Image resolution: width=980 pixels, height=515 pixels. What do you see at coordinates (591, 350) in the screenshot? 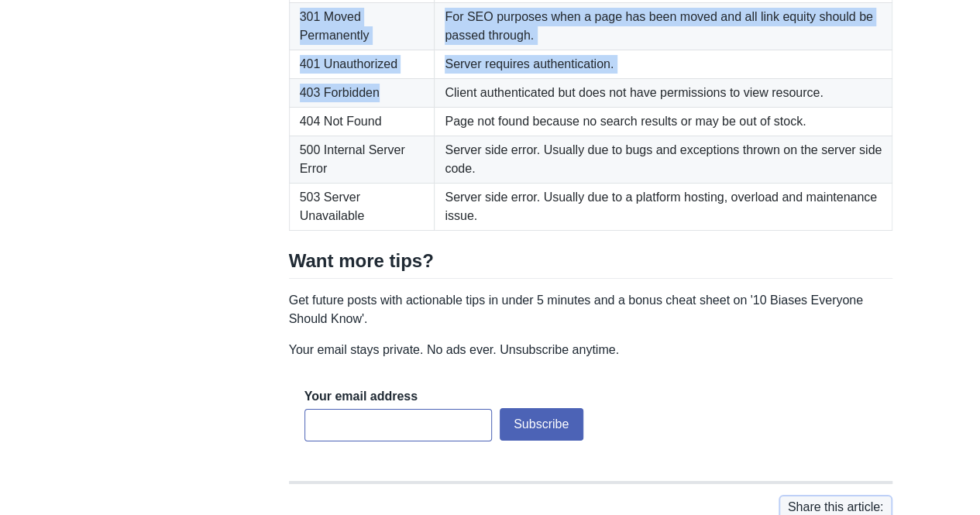
I see `p: Your email stays private. No ads ever. Unsubscribe anytime.` at bounding box center [591, 350].